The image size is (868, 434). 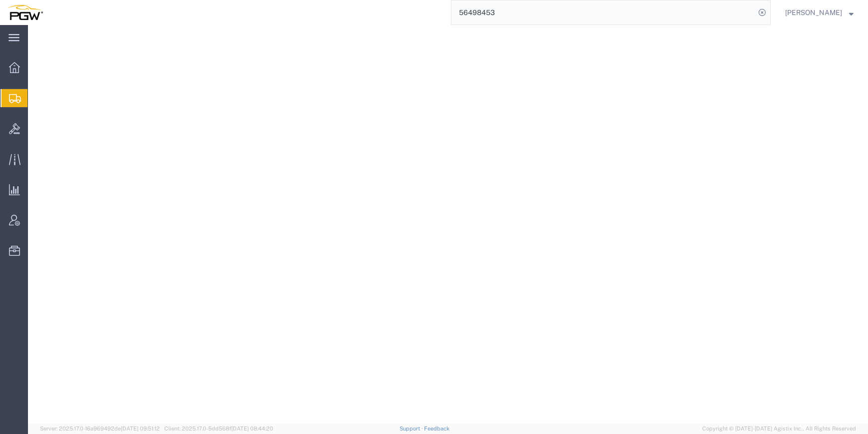 I want to click on a: Feedback, so click(x=436, y=428).